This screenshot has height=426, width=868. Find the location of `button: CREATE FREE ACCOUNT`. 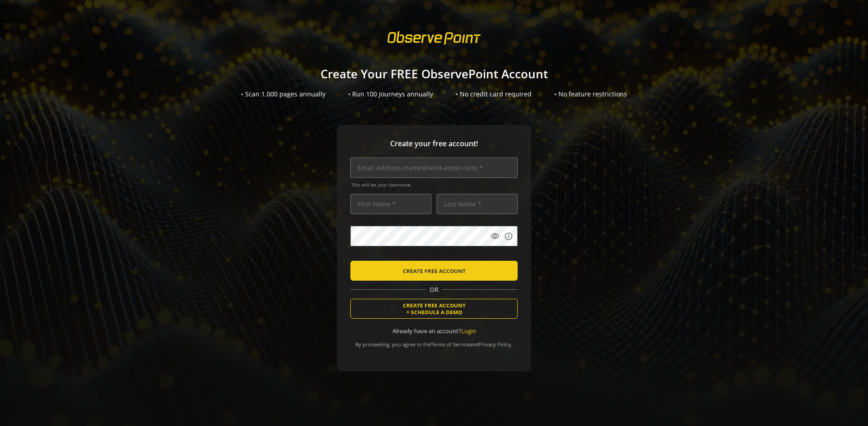

button: CREATE FREE ACCOUNT is located at coordinates (434, 270).